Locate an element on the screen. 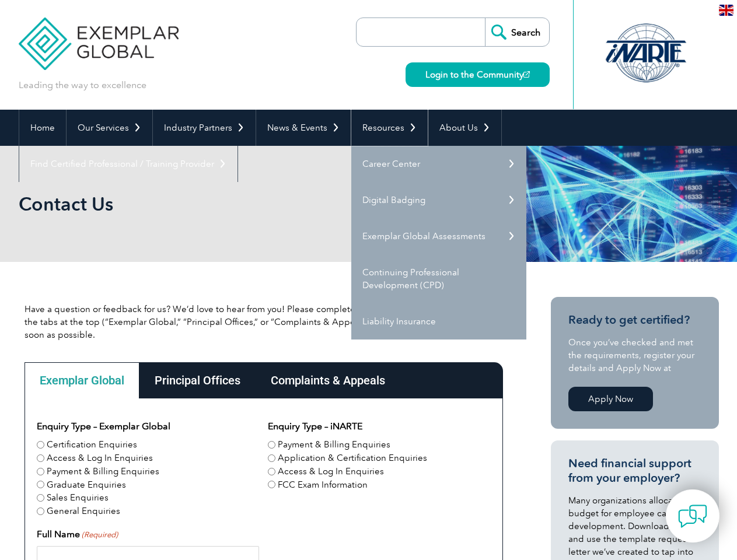 This screenshot has width=737, height=560. a: Login to the Community is located at coordinates (477, 75).